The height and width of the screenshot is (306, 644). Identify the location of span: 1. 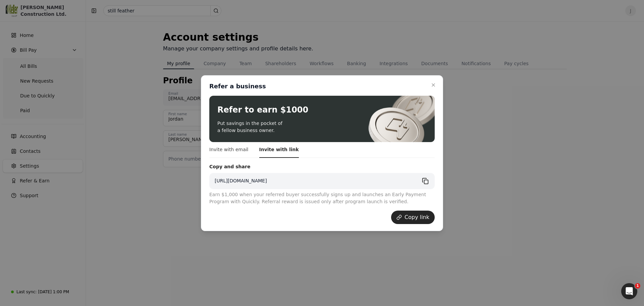
(637, 286).